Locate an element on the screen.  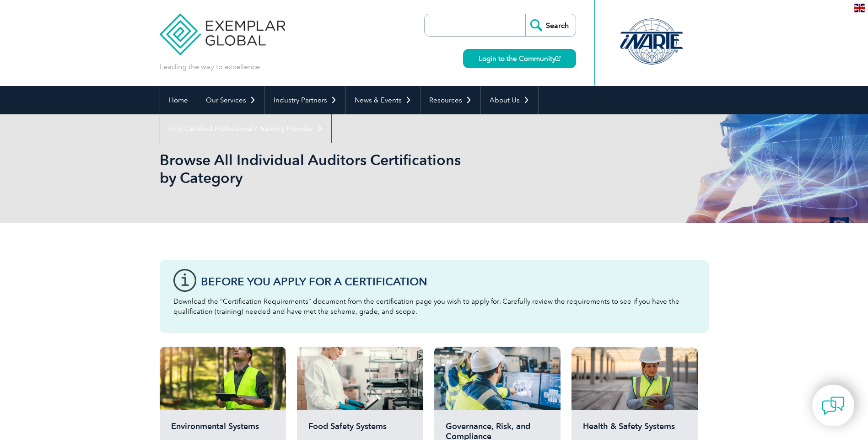
h1: Browse All Individual Auditors Certifications by Category is located at coordinates (335, 169).